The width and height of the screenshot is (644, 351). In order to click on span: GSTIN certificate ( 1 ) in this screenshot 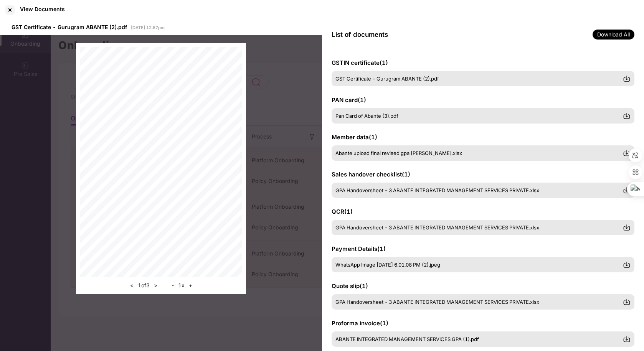, I will do `click(360, 62)`.